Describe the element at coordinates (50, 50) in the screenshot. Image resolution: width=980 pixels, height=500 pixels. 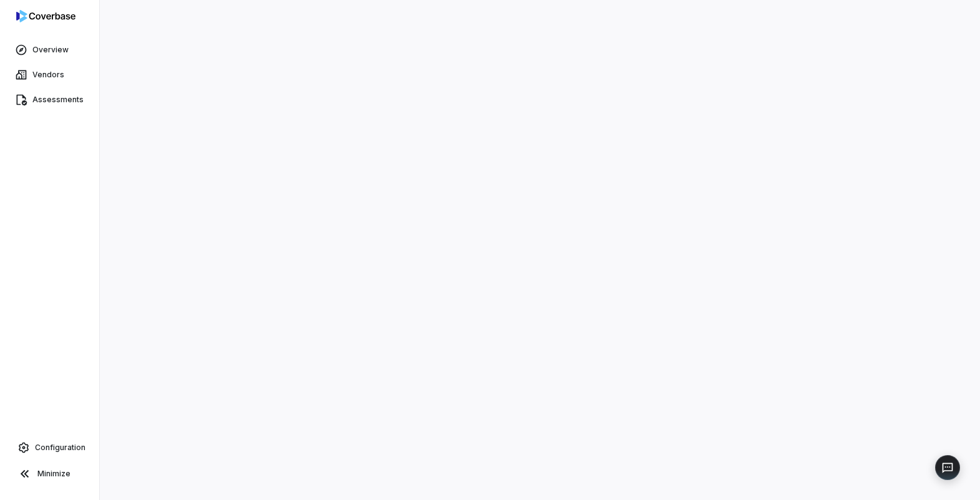
I see `a: Overview` at that location.